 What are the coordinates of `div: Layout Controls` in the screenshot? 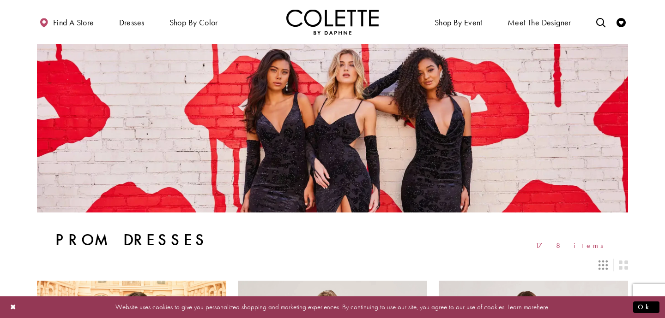 It's located at (332, 265).